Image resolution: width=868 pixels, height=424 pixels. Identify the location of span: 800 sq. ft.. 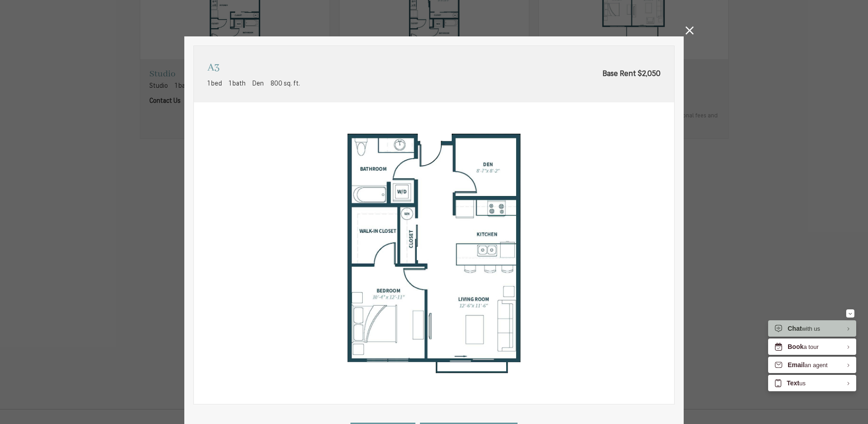
(285, 84).